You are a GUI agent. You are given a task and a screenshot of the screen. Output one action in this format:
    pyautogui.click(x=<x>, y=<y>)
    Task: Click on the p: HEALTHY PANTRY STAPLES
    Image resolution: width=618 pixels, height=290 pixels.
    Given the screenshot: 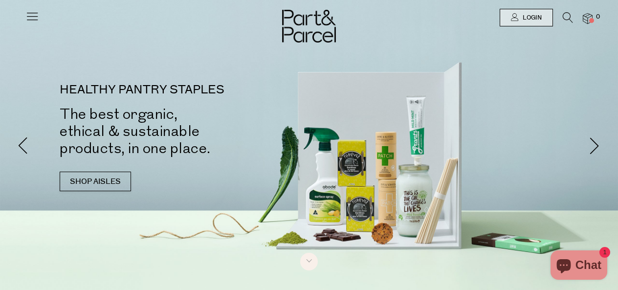 What is the action you would take?
    pyautogui.click(x=192, y=90)
    